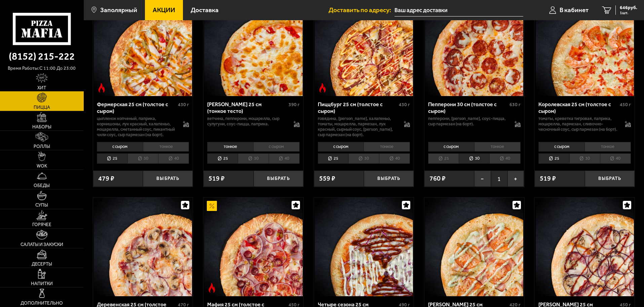 This screenshot has width=644, height=307. Describe the element at coordinates (574, 10) in the screenshot. I see `span: В кабинет` at that location.